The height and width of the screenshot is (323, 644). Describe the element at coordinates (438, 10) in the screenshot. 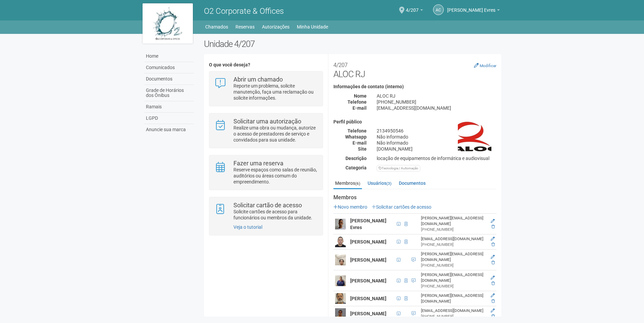

I see `a: AC` at that location.